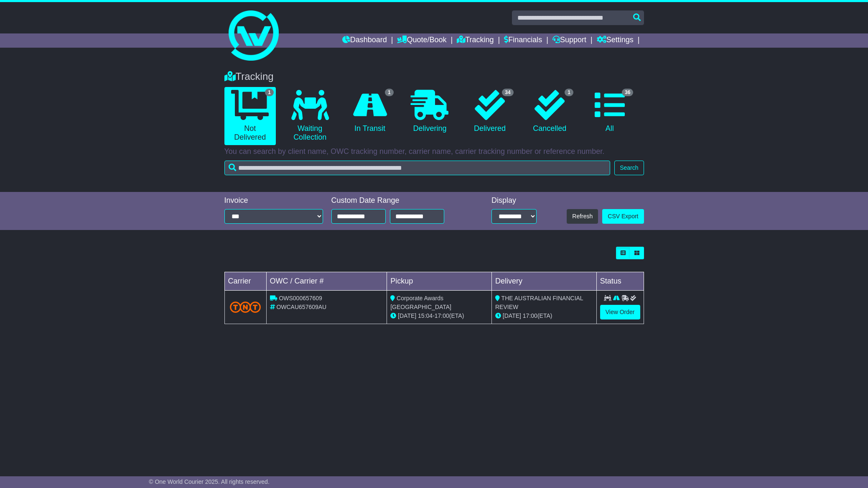 The image size is (868, 488). I want to click on a: Support, so click(570, 41).